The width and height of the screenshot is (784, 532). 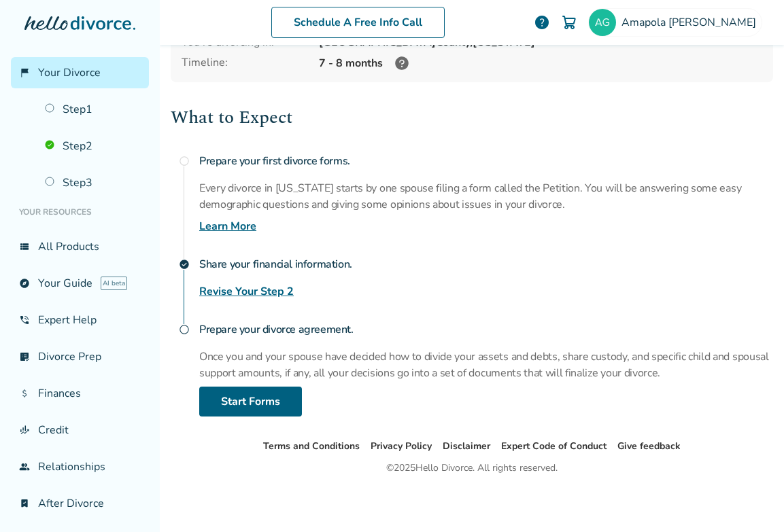 I want to click on span: finance_mode, so click(x=24, y=430).